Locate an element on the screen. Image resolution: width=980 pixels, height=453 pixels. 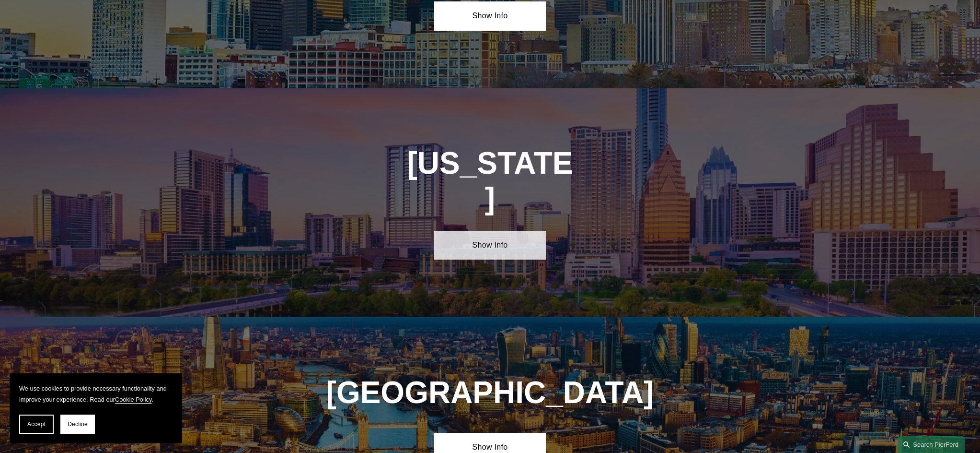
a: Search this site is located at coordinates (931, 444).